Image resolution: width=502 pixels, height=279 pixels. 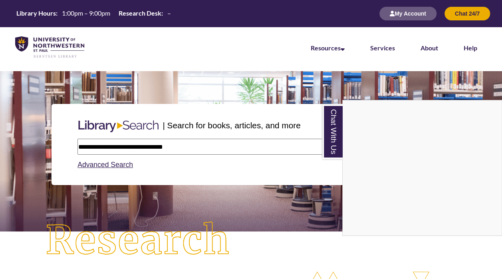 I want to click on a: Services, so click(x=382, y=48).